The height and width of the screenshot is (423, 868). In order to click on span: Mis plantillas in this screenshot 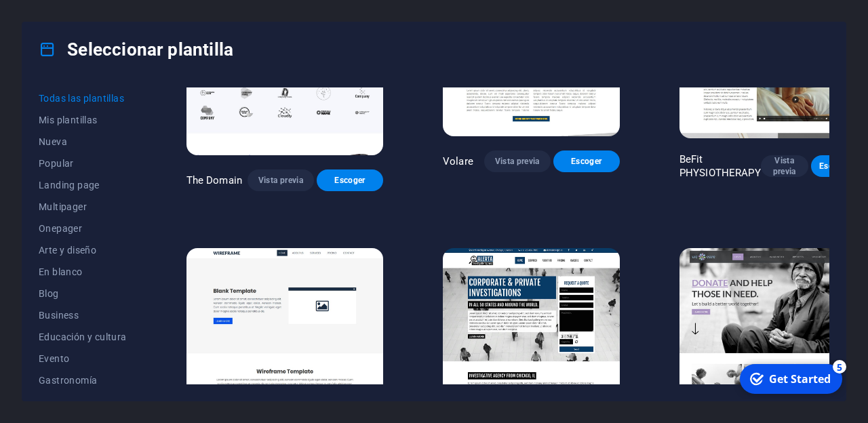, I will do `click(83, 120)`.